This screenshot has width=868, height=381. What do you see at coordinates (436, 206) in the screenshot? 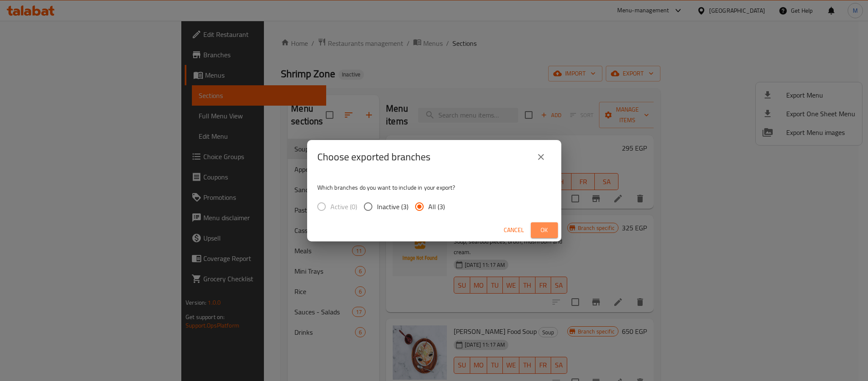
I see `span: All (3)` at bounding box center [436, 206].